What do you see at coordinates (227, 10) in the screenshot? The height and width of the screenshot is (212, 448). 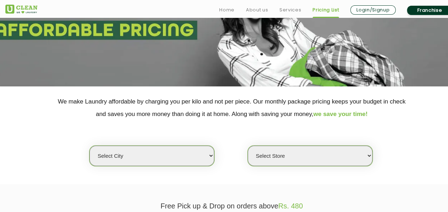 I see `a: Home` at bounding box center [227, 10].